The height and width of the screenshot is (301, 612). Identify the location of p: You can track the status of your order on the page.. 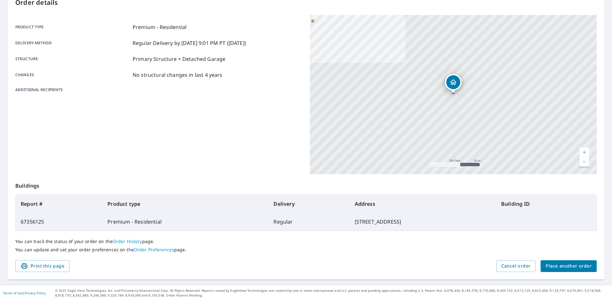
(306, 241).